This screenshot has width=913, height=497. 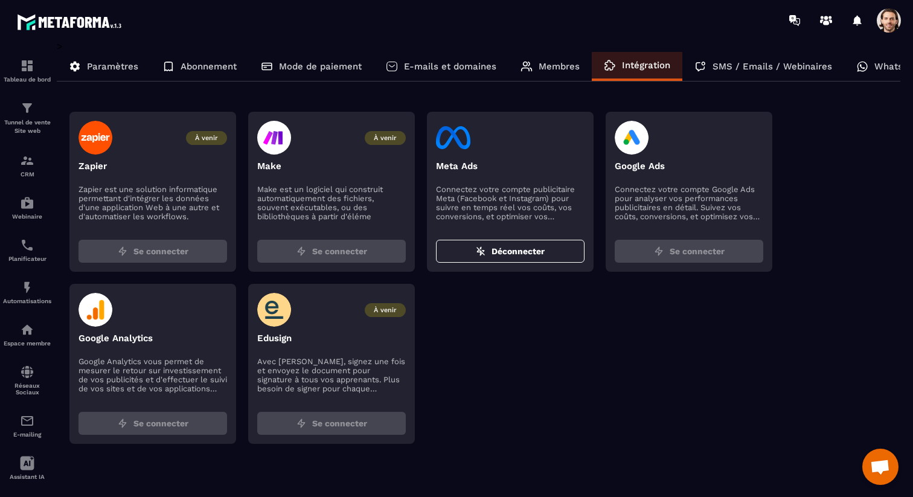 I want to click on p: Zapier, so click(x=153, y=166).